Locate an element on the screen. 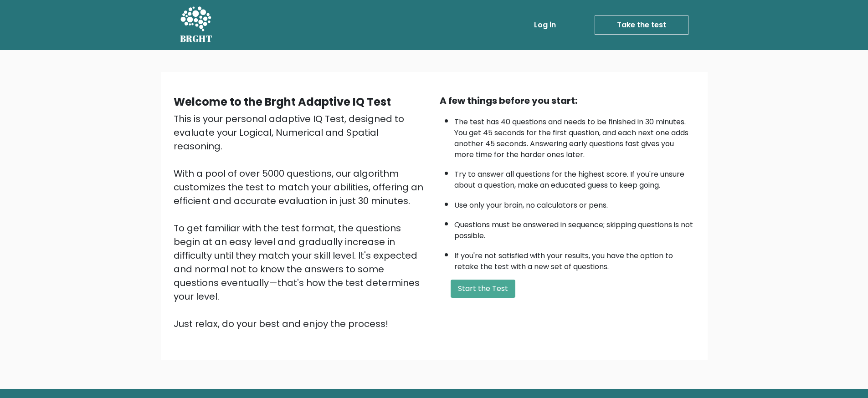 The width and height of the screenshot is (868, 398). li: Use only your brain, no calculators or pens. is located at coordinates (574, 203).